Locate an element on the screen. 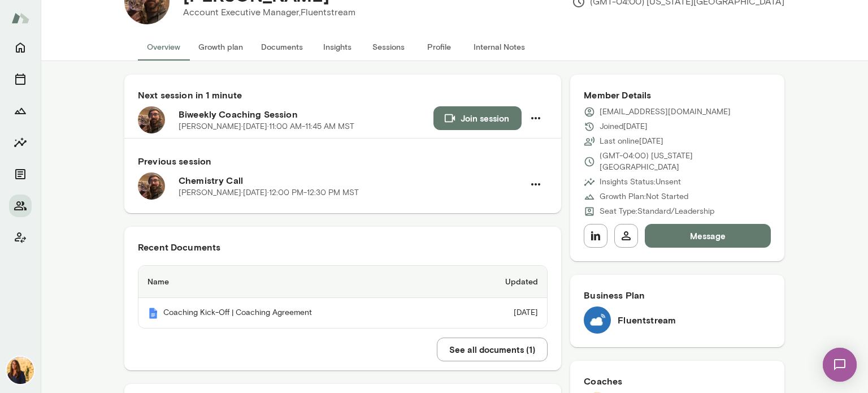  th: Name is located at coordinates (298, 281).